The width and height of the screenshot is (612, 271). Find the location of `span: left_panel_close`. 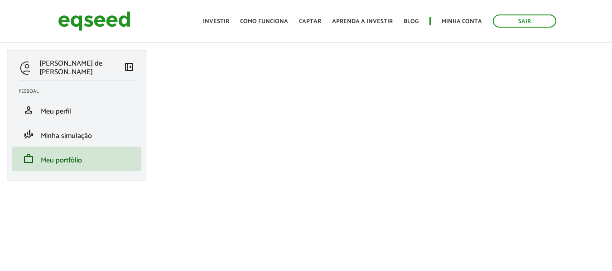

span: left_panel_close is located at coordinates (129, 67).